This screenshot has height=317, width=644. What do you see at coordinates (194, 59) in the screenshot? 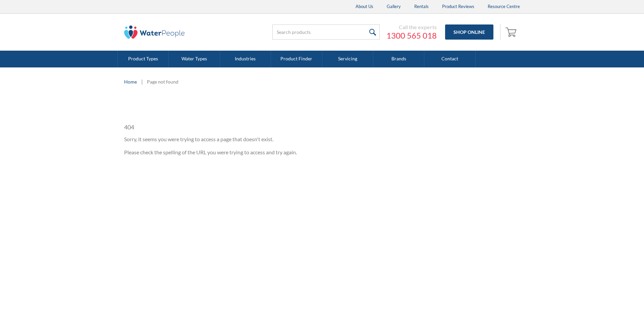
I see `a: Water Types` at bounding box center [194, 59].